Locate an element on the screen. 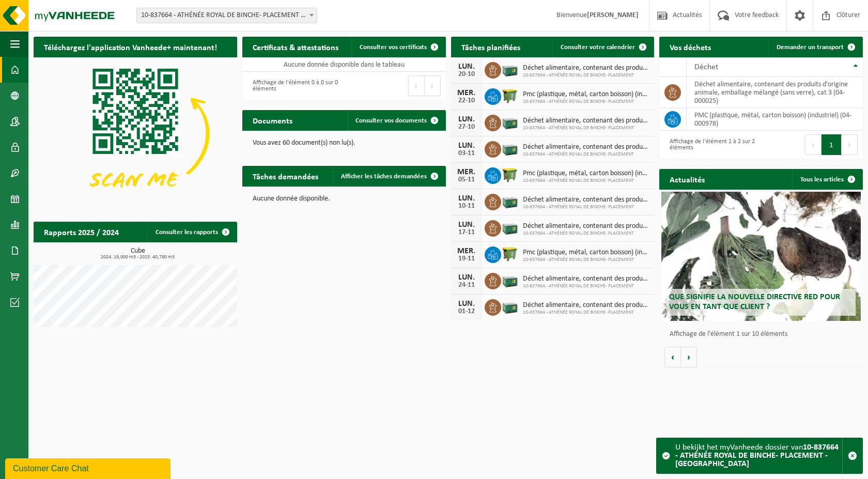  div: 03-11 is located at coordinates (467, 154).